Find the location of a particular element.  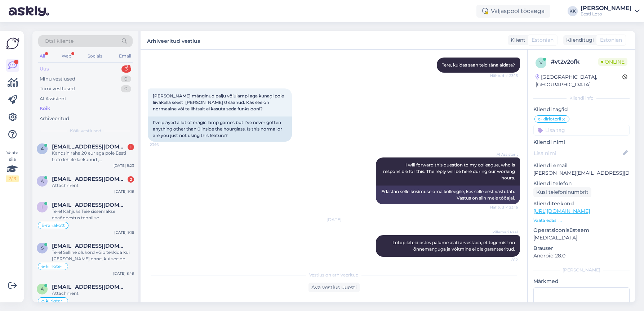

div: AI Assistent is located at coordinates (53, 99).